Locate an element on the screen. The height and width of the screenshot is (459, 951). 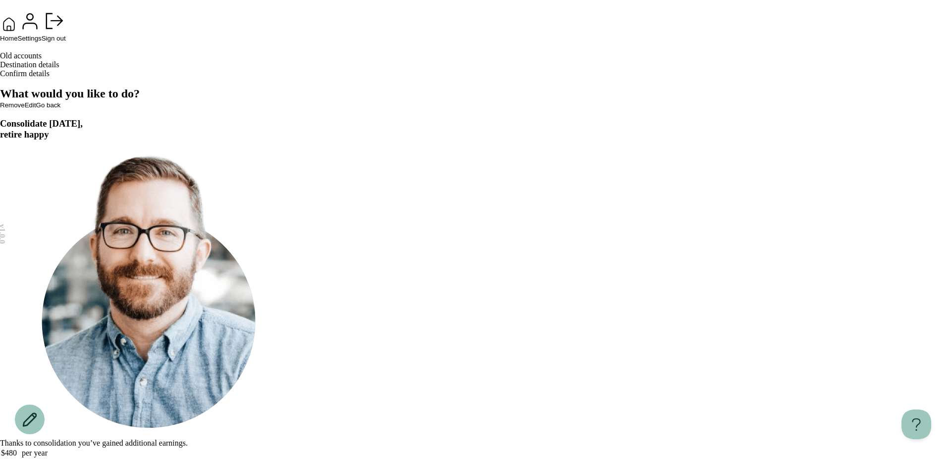
button: Go back is located at coordinates (49, 105).